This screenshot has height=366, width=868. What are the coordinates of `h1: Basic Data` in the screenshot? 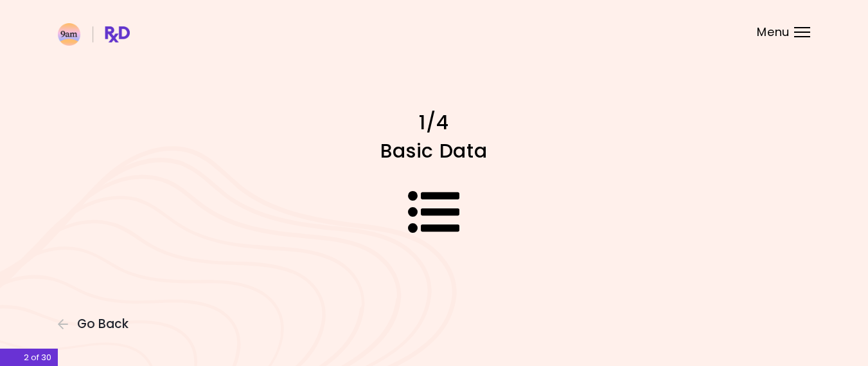 It's located at (434, 150).